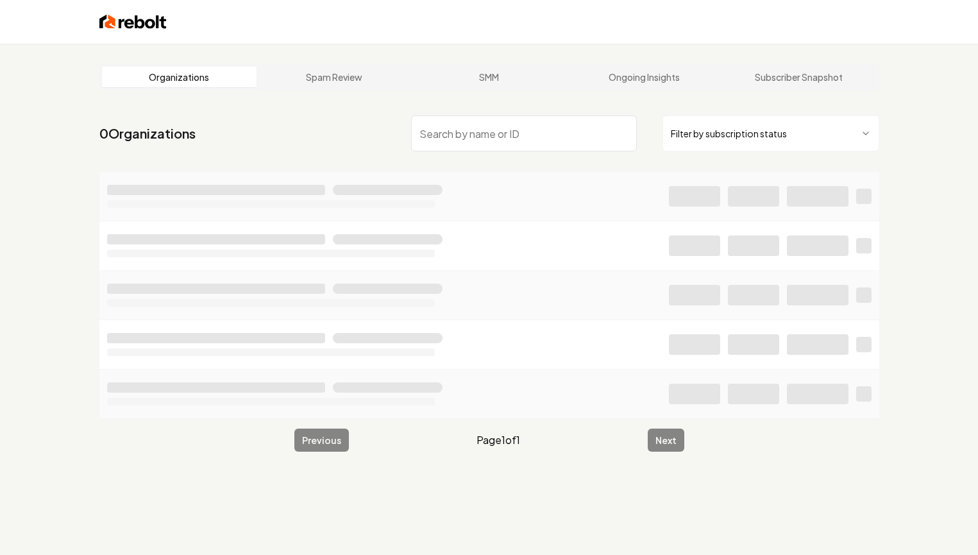 Image resolution: width=978 pixels, height=555 pixels. I want to click on input: Search by name or ID, so click(524, 133).